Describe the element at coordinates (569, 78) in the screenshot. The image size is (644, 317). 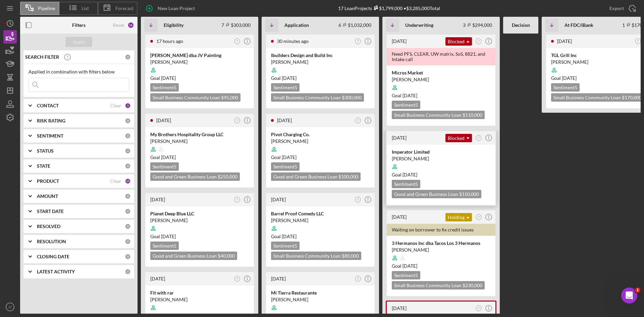
I see `time: 09/29/2025` at that location.